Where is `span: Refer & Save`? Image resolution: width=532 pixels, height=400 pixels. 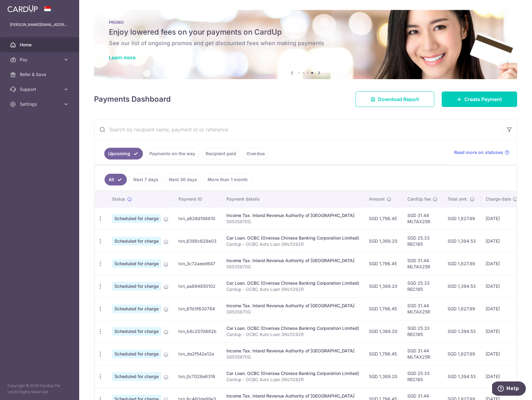 span: Refer & Save is located at coordinates (40, 75).